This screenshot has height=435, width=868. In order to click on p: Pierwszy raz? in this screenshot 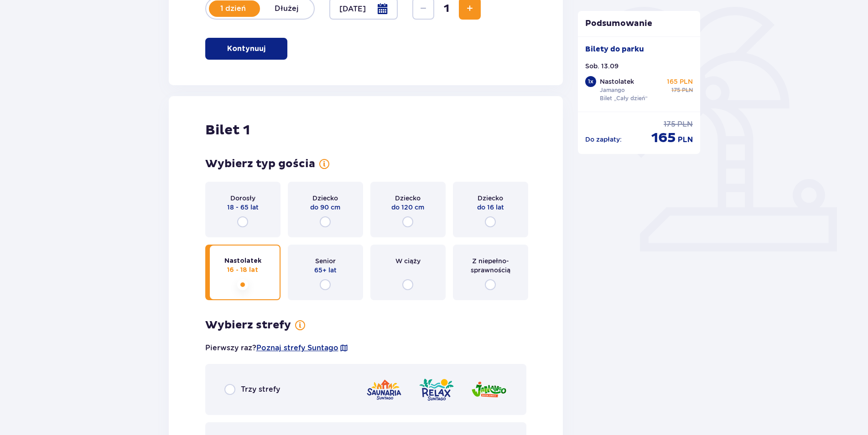, I will do `click(277, 348)`.